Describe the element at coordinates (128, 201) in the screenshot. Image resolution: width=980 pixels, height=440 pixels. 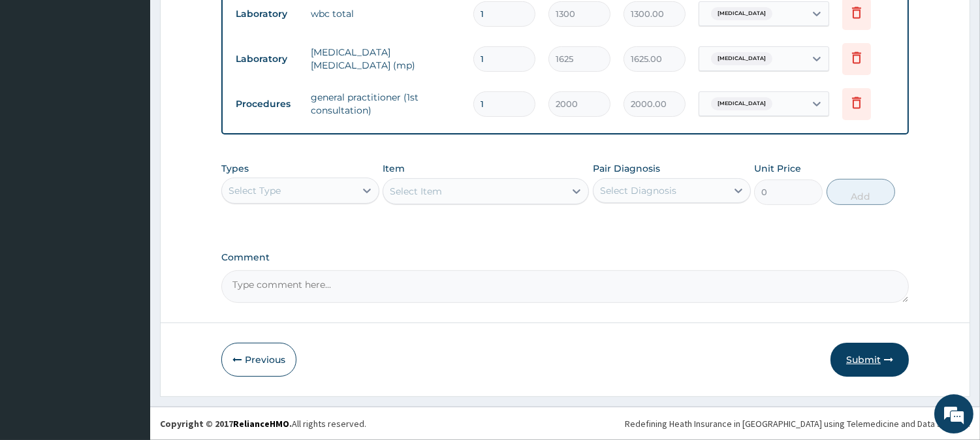
I see `span: We're online!` at that location.